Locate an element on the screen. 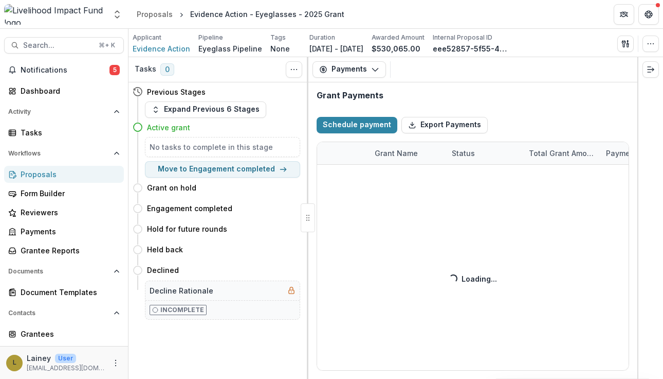 The width and height of the screenshot is (663, 379). button: Get Help is located at coordinates (649, 14).